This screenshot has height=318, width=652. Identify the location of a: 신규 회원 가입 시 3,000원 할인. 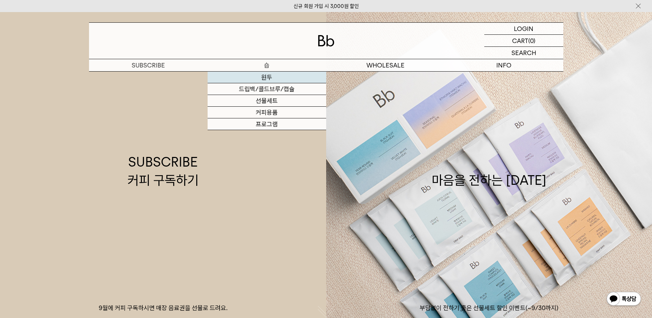
(326, 6).